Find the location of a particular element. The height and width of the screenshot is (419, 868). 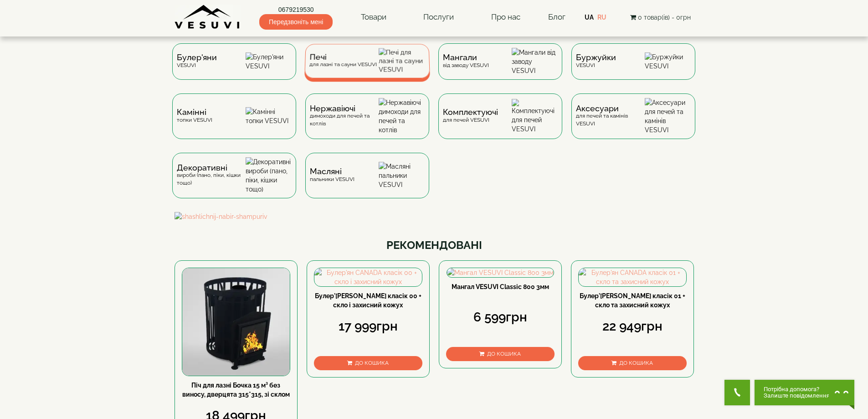

span: Залиште повідомлення is located at coordinates (797, 396).